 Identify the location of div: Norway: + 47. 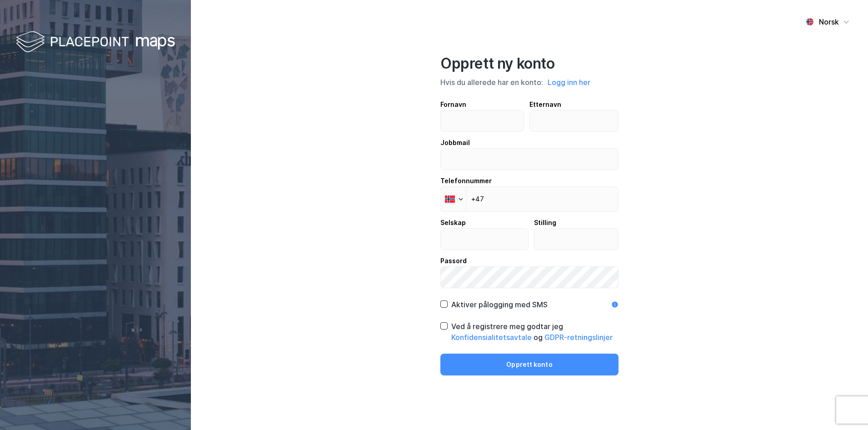
(453, 199).